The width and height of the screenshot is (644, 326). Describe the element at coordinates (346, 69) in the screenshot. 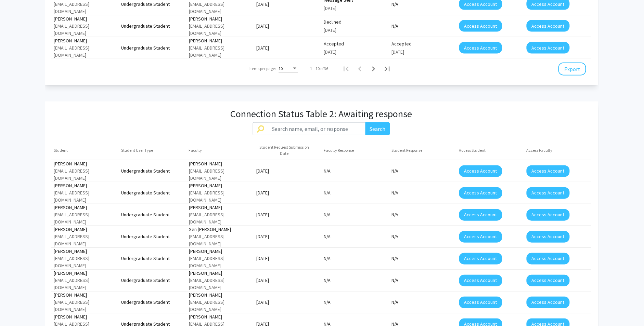

I see `button: First page` at that location.